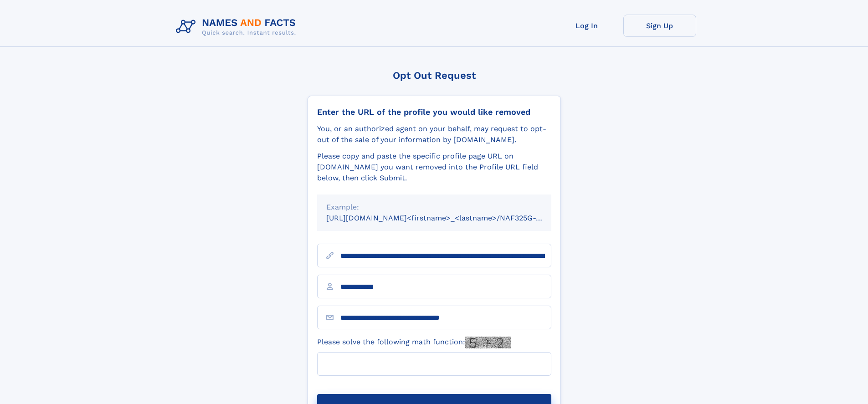 The height and width of the screenshot is (404, 868). Describe the element at coordinates (434, 207) in the screenshot. I see `div: Example:` at that location.